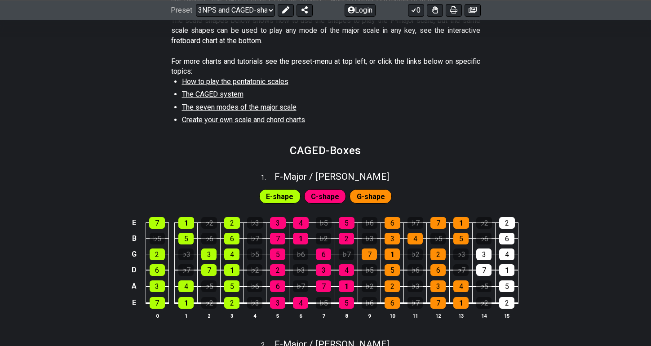 This screenshot has height=346, width=651. I want to click on span: Preset, so click(182, 10).